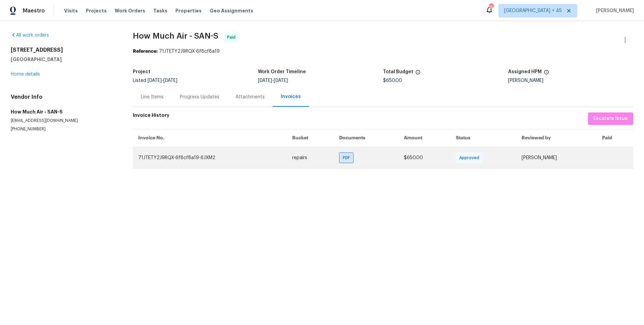  Describe the element at coordinates (130, 11) in the screenshot. I see `span: Work Orders` at that location.